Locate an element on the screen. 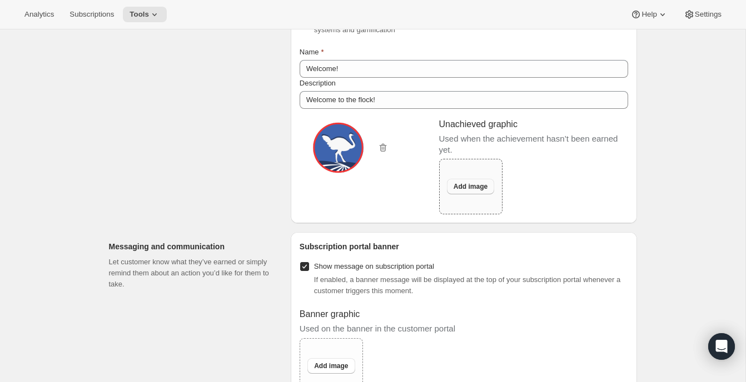 Image resolution: width=746 pixels, height=382 pixels. span: Name is located at coordinates (309, 52).